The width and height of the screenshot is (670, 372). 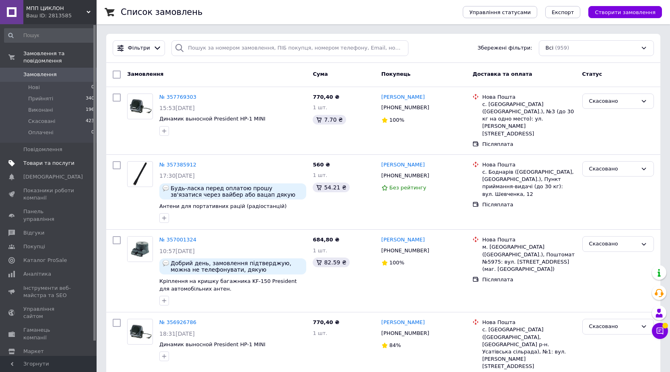 I want to click on a: № 357001324, so click(x=178, y=239).